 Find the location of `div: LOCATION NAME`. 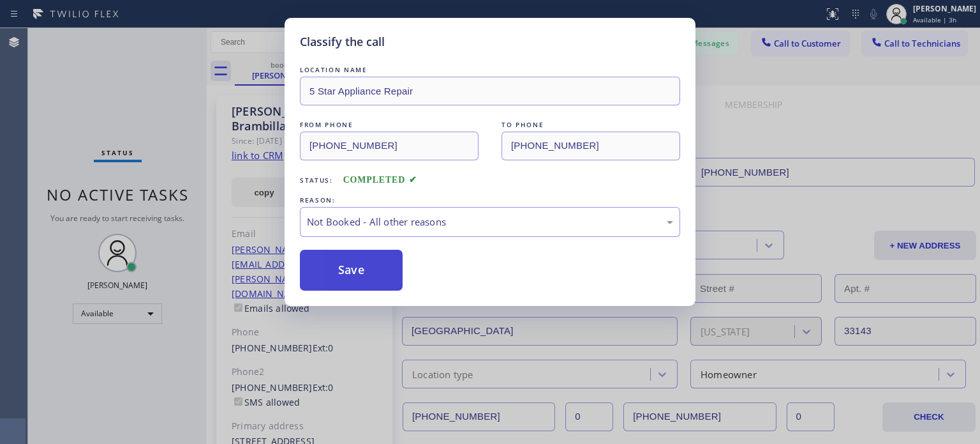

div: LOCATION NAME is located at coordinates (490, 70).